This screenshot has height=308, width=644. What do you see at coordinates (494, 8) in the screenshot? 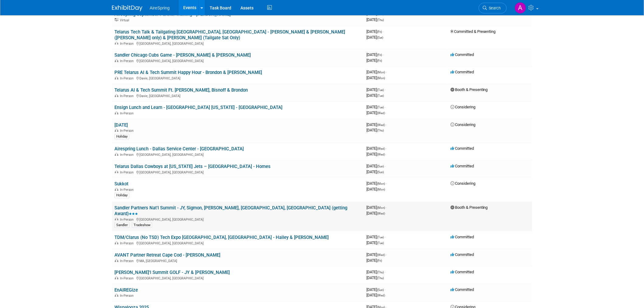
I see `span: Search` at bounding box center [494, 8].